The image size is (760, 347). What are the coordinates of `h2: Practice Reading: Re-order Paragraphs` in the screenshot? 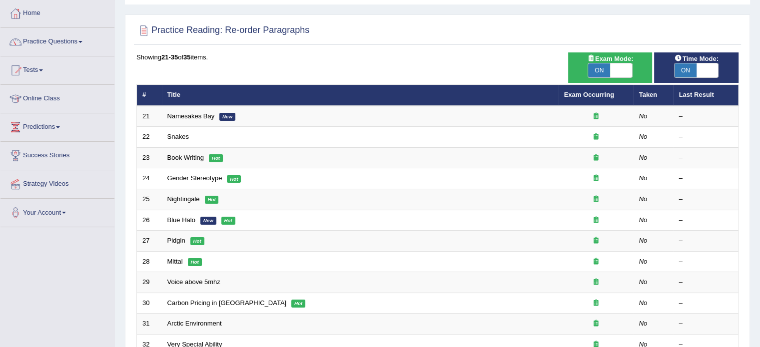 It's located at (223, 30).